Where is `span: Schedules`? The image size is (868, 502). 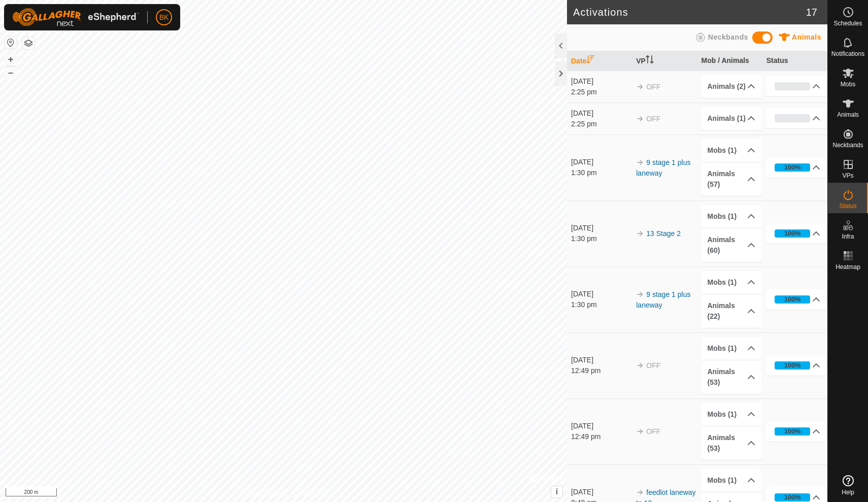 span: Schedules is located at coordinates (848, 24).